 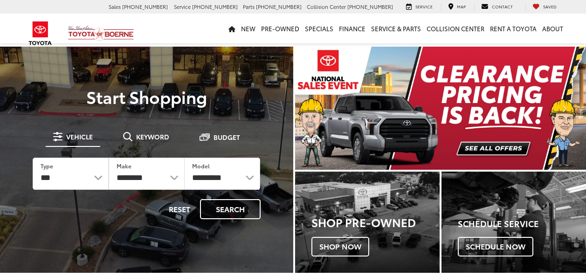 I want to click on span: Collision Center, so click(x=326, y=7).